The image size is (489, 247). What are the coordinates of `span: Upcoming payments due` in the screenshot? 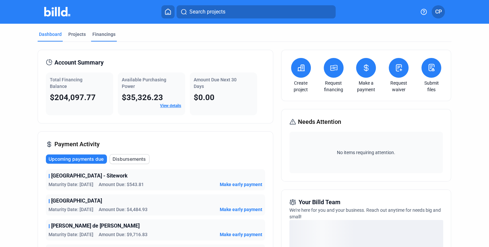 It's located at (76, 159).